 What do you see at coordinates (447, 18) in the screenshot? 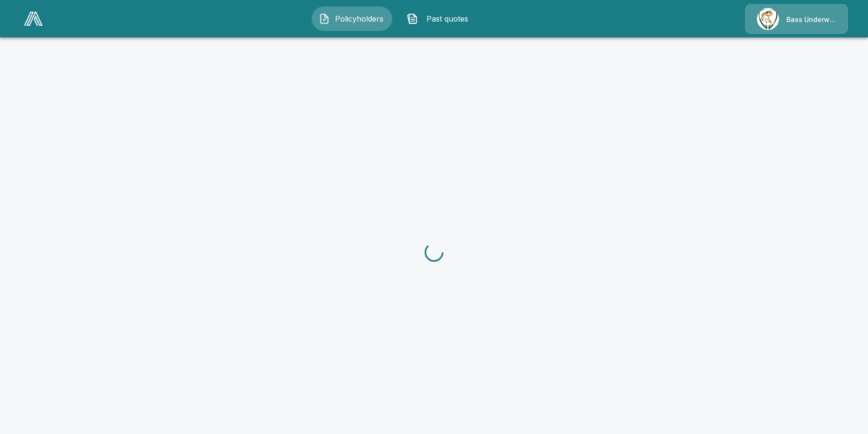
I see `span: Past quotes` at bounding box center [447, 18].